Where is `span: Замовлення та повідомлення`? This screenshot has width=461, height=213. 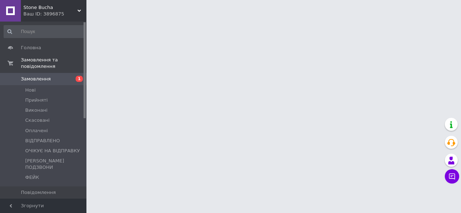 span: Замовлення та повідомлення is located at coordinates (54, 63).